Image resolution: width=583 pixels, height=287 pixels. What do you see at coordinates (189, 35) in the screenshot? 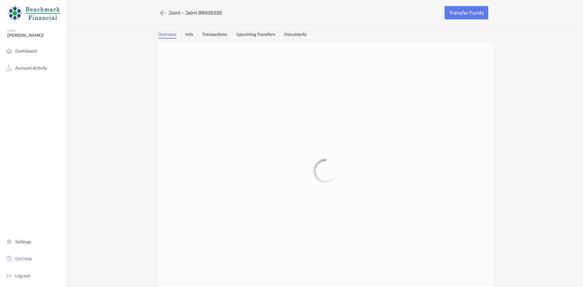
I see `a: Info` at bounding box center [189, 35].